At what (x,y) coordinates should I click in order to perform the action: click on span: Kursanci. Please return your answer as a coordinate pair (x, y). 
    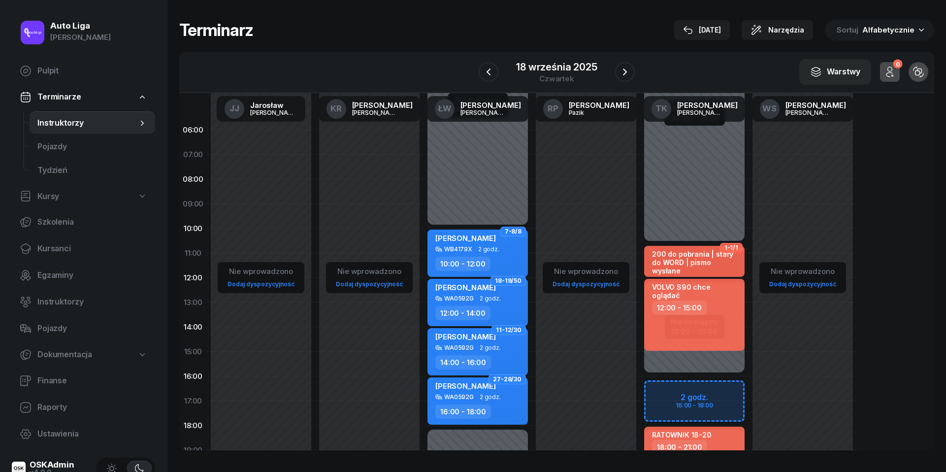
    Looking at the image, I should click on (92, 249).